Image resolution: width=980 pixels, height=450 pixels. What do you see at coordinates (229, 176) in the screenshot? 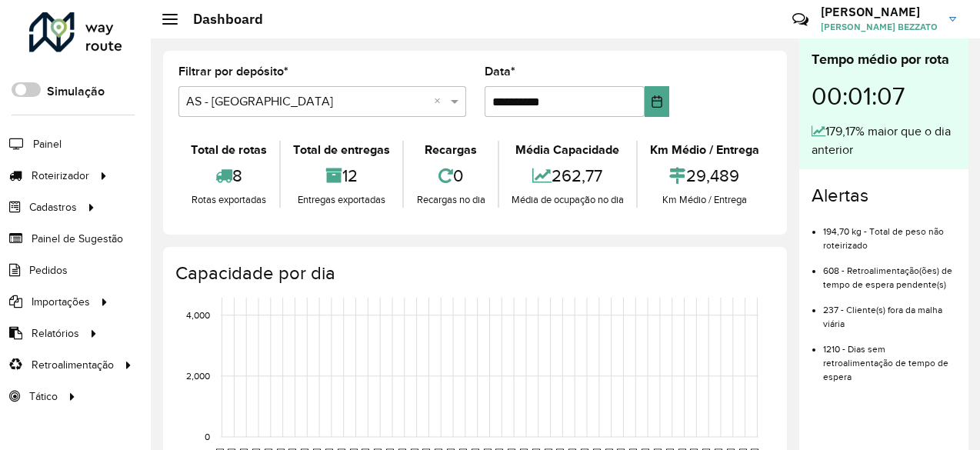
I see `div: 8` at bounding box center [229, 176].